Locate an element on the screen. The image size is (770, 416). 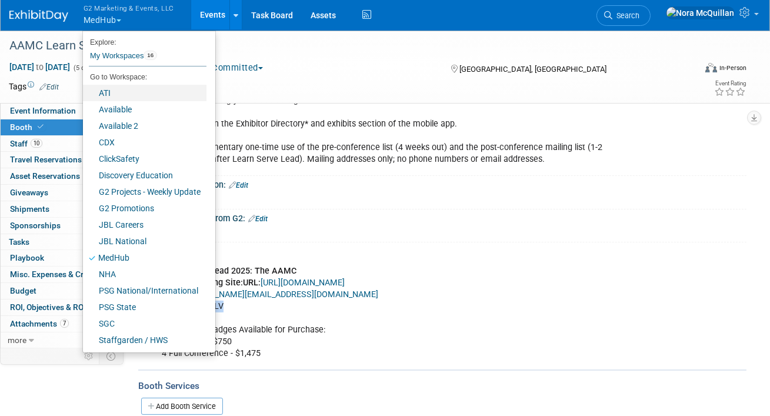
a: Budget is located at coordinates (62, 290).